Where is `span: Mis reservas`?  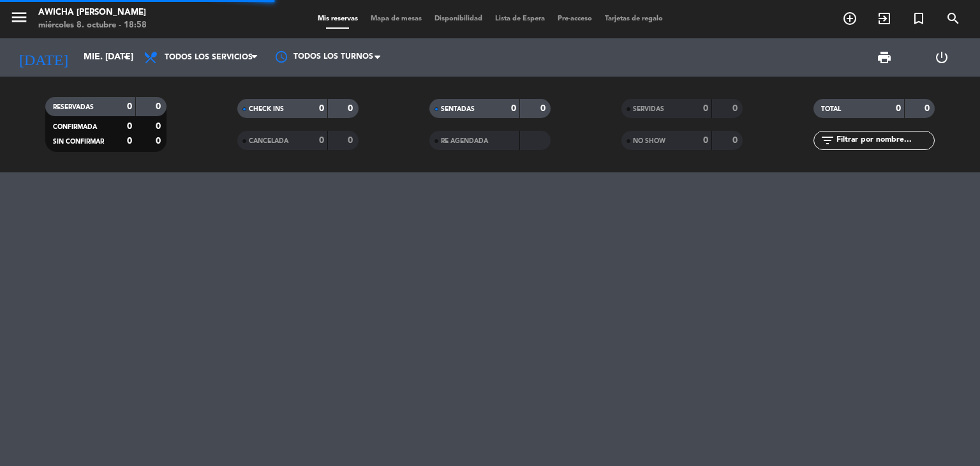
span: Mis reservas is located at coordinates (338, 19).